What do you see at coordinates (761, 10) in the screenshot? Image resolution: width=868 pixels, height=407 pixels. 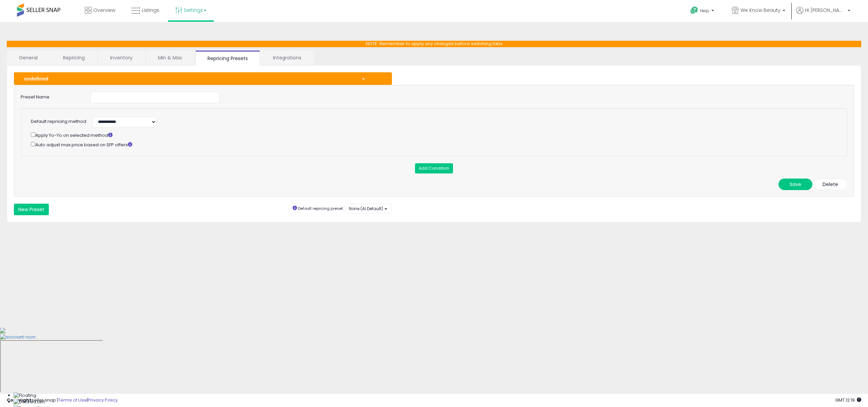 I see `span: We Know Beauty` at bounding box center [761, 10].